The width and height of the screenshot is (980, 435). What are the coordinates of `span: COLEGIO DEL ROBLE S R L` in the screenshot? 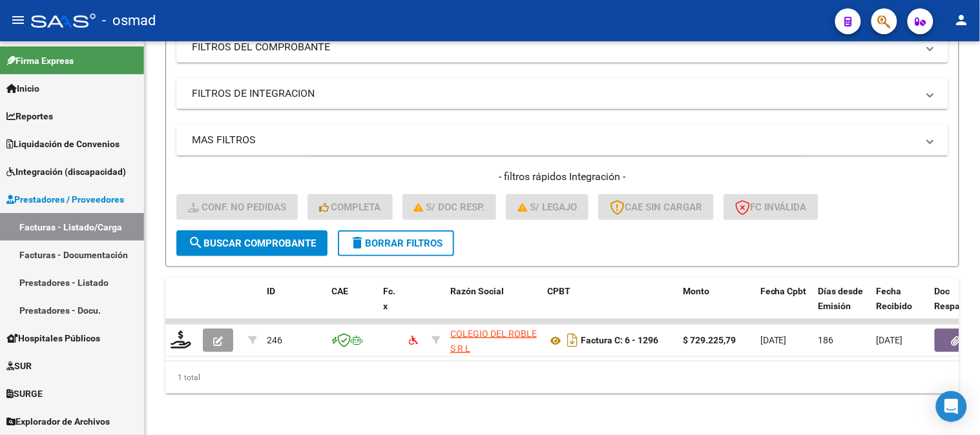 It's located at (494, 341).